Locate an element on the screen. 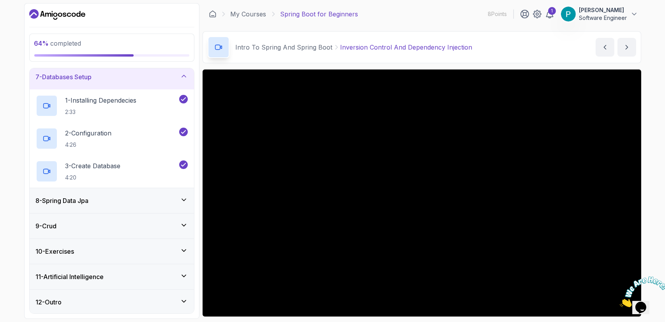 This screenshot has height=322, width=665. img: user profile image is located at coordinates (569, 14).